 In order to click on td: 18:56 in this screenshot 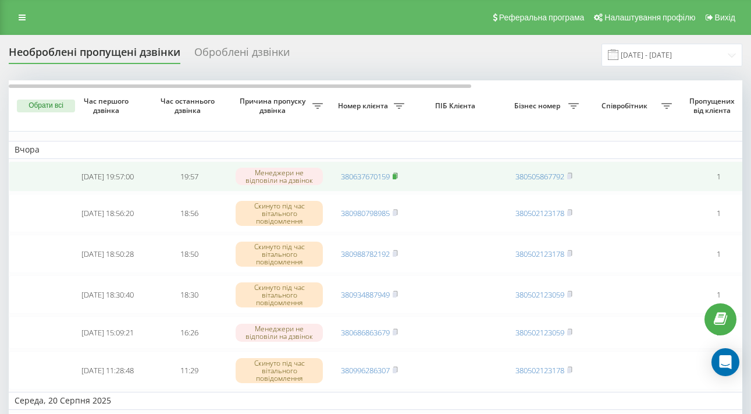, I will do `click(189, 213)`.